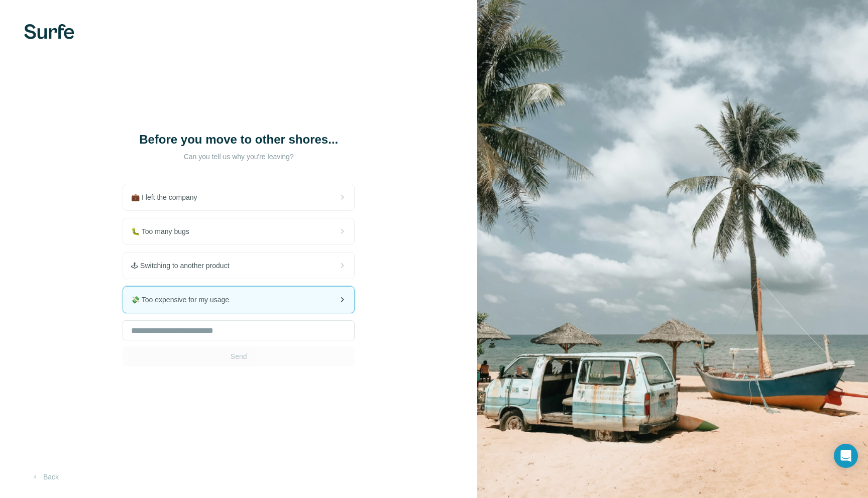  Describe the element at coordinates (164, 232) in the screenshot. I see `span: 🐛 Too many bugs` at that location.